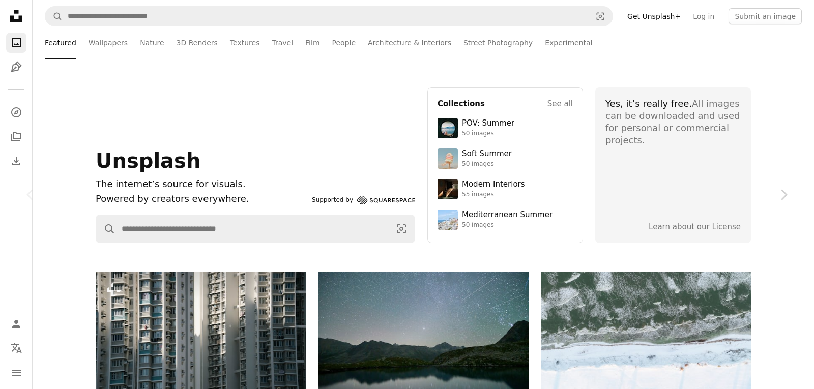 The width and height of the screenshot is (814, 389). What do you see at coordinates (645, 350) in the screenshot?
I see `a: Snow covered landscape with frozen water` at bounding box center [645, 350].